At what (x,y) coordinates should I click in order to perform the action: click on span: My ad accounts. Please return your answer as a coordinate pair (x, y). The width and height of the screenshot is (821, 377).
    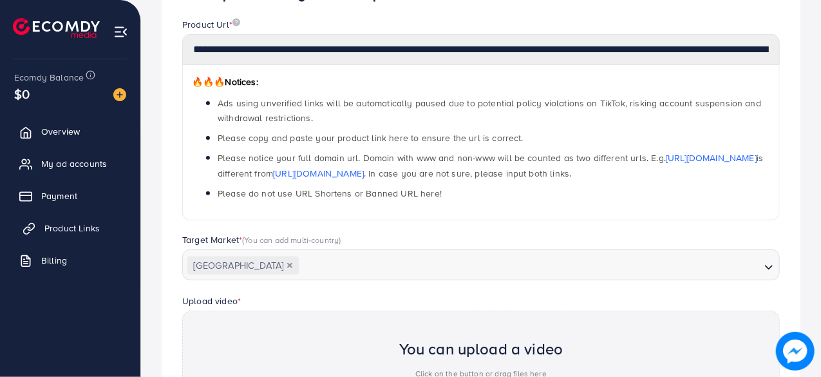
    Looking at the image, I should click on (74, 164).